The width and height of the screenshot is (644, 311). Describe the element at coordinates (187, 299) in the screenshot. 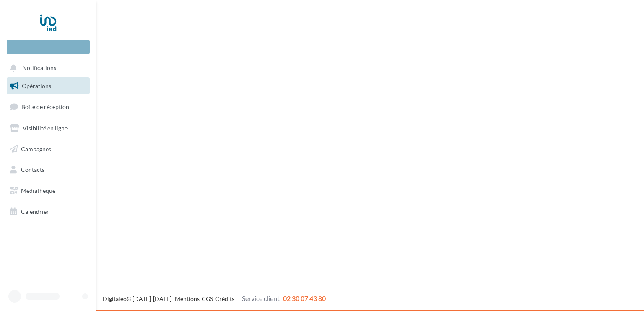

I see `a: Mentions` at that location.